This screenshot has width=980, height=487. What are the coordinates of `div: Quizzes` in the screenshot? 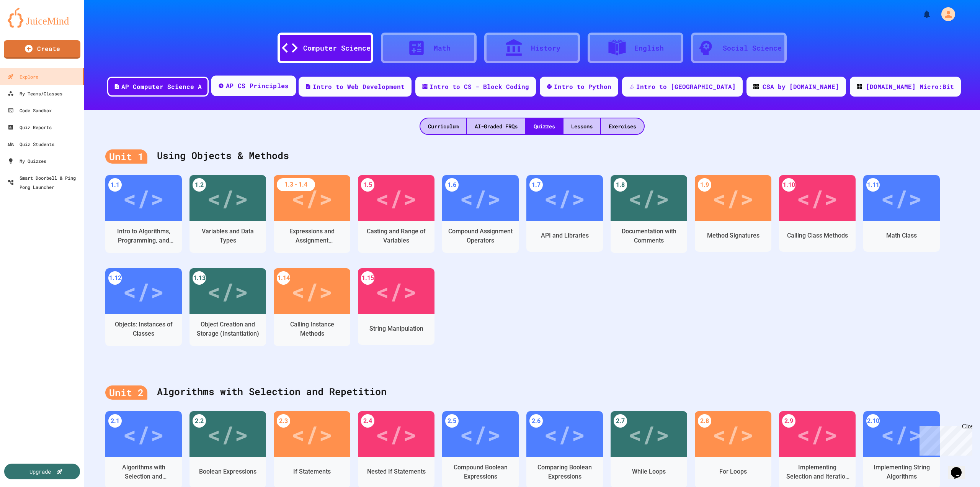 It's located at (544, 126).